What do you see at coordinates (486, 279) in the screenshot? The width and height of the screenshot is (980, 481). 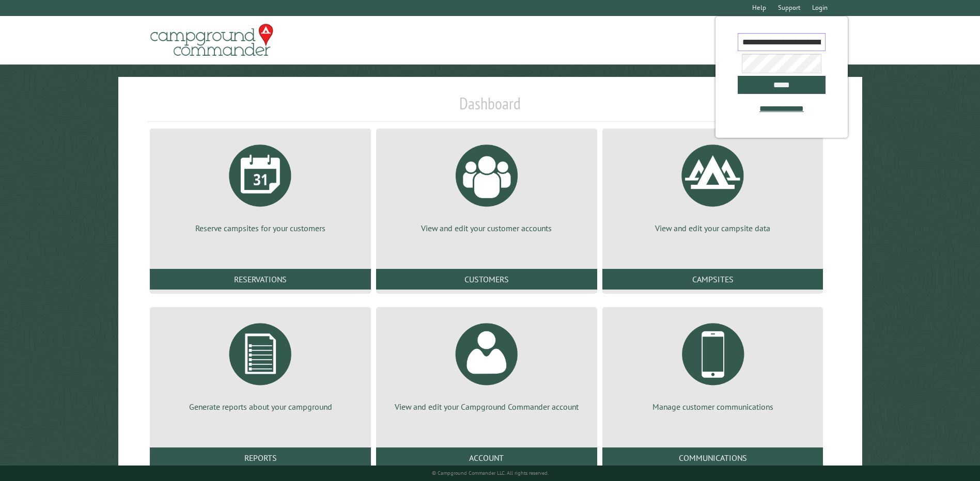 I see `a: Customers` at bounding box center [486, 279].